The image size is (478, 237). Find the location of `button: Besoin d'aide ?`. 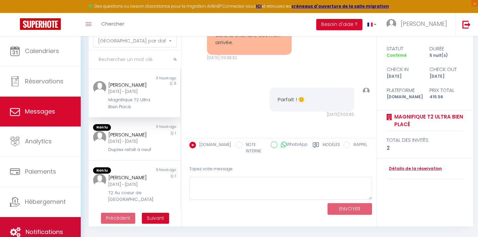

button: Besoin d'aide ? is located at coordinates (339, 25).